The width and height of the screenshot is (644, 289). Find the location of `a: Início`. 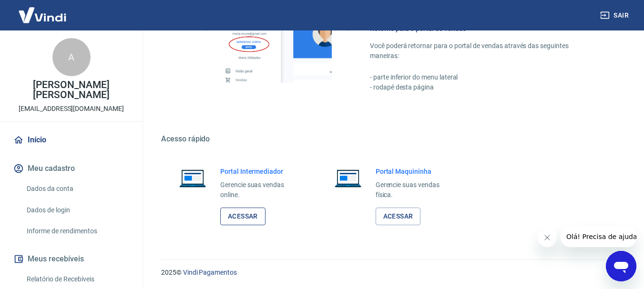

a: Início is located at coordinates (71, 140).